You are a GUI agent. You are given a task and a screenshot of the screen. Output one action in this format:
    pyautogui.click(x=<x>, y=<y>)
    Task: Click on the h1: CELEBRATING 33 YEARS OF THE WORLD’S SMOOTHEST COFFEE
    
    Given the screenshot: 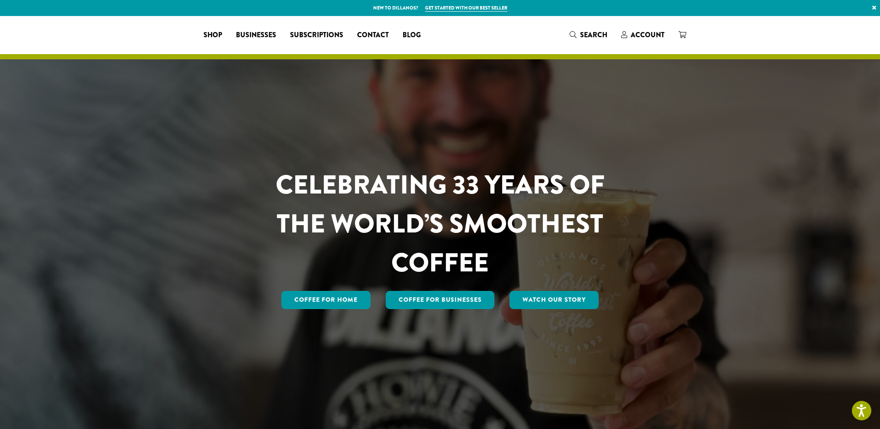 What is the action you would take?
    pyautogui.click(x=440, y=224)
    